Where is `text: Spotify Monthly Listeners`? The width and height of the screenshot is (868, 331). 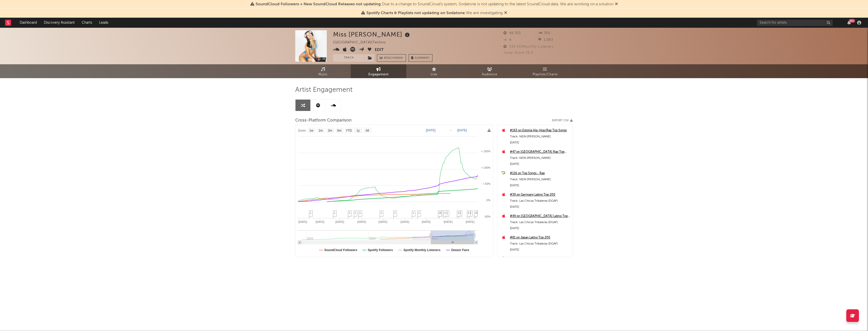 text: Spotify Monthly Listeners is located at coordinates (422, 250).